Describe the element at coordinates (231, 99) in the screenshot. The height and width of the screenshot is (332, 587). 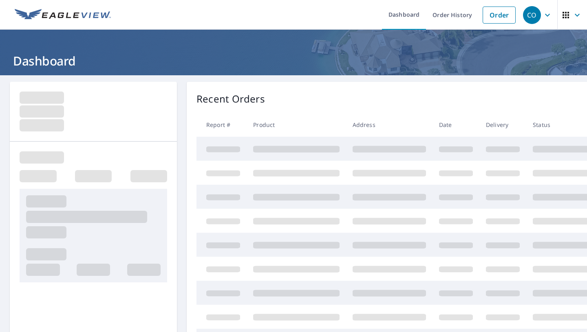
I see `p: Recent Orders` at that location.